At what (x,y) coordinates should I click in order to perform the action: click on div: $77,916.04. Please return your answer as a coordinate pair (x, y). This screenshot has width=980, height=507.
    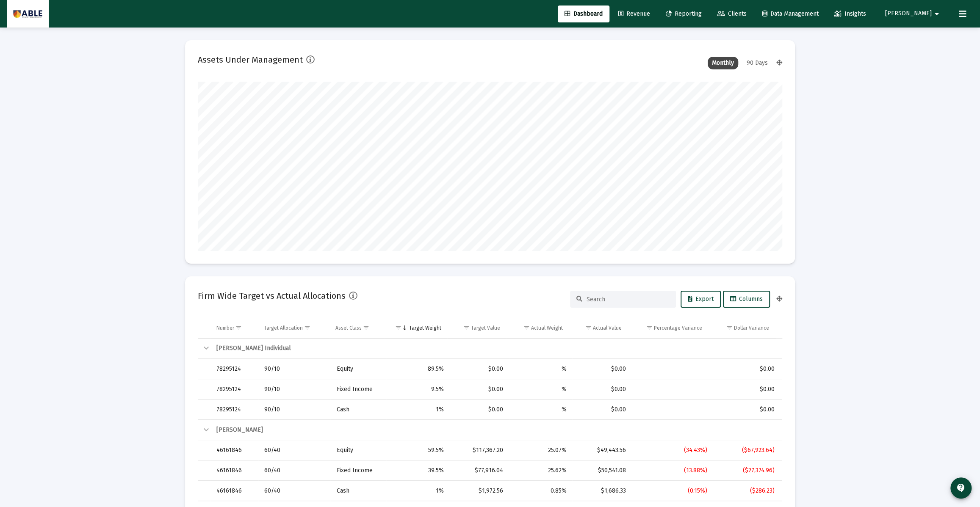
    Looking at the image, I should click on (479, 471).